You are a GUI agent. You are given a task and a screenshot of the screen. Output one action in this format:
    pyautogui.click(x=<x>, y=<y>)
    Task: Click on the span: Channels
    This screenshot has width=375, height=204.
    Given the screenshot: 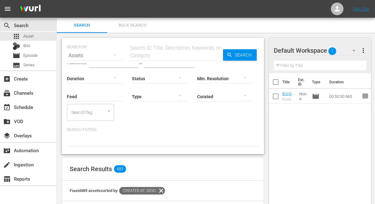 What is the action you would take?
    pyautogui.click(x=7, y=93)
    